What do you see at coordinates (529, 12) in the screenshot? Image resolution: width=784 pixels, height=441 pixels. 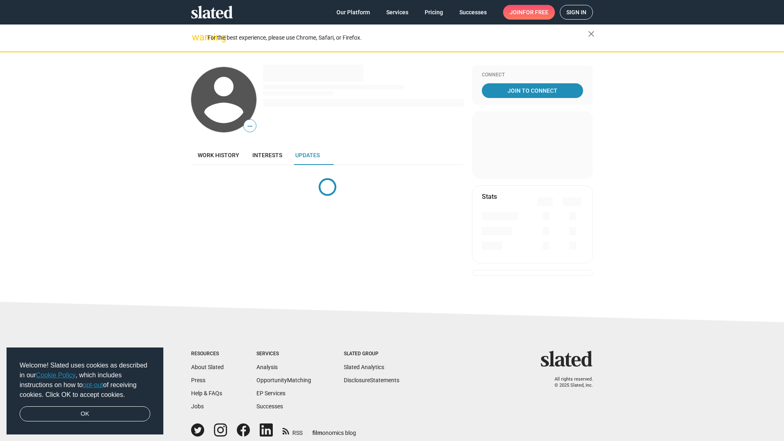 I see `span: Join` at bounding box center [529, 12].